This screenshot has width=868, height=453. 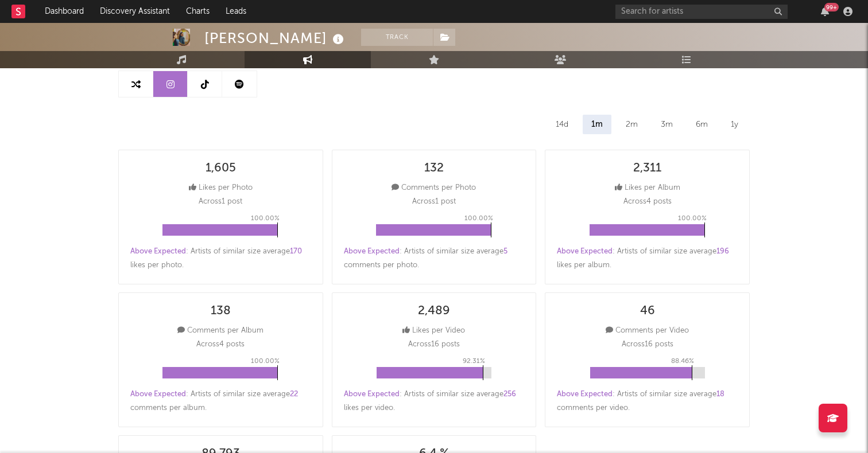 What do you see at coordinates (474, 361) in the screenshot?
I see `p: 92.31 %` at bounding box center [474, 361].